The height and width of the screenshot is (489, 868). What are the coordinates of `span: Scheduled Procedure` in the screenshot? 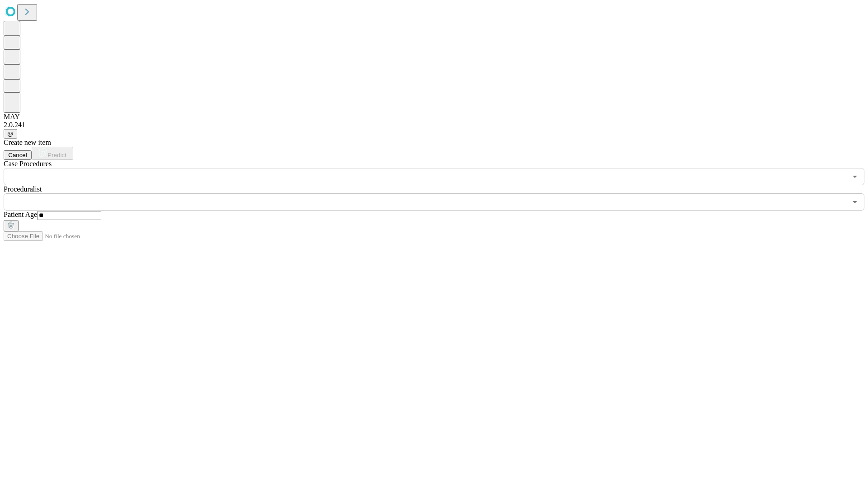 It's located at (28, 163).